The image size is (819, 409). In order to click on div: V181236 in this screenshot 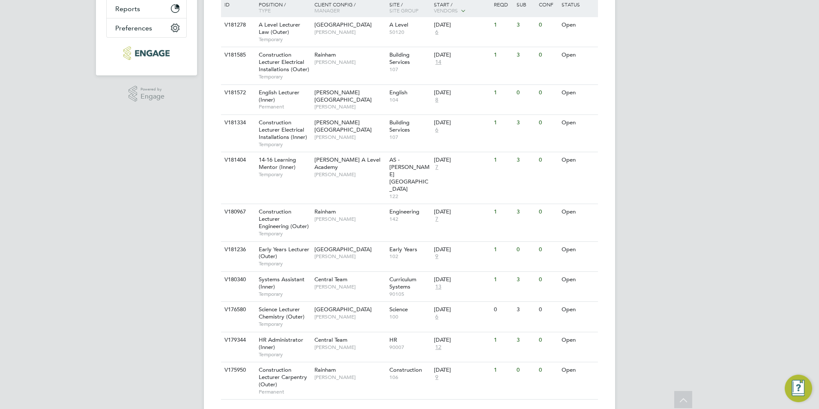, I will do `click(237, 249)`.